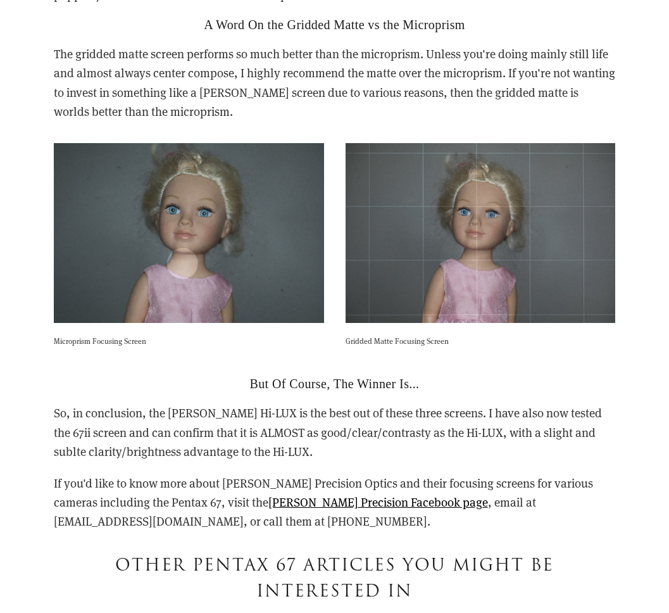 This screenshot has width=669, height=613. I want to click on p: Gridded Matte Focusing Screen, so click(481, 341).